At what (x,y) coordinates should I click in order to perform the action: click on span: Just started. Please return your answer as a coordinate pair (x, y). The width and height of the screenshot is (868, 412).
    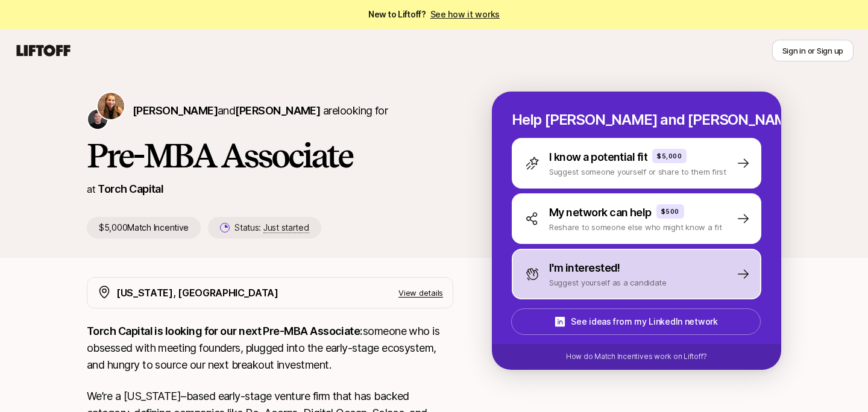
    Looking at the image, I should click on (286, 228).